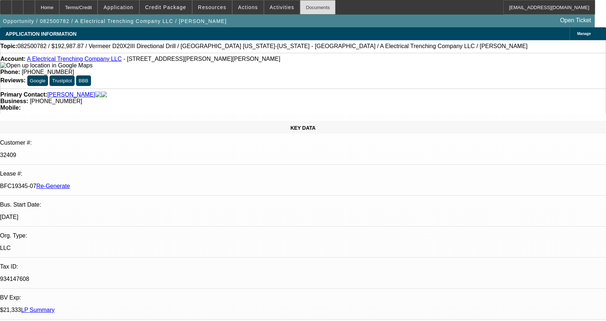 This screenshot has width=606, height=321. What do you see at coordinates (10, 72) in the screenshot?
I see `strong: Phone:` at bounding box center [10, 72].